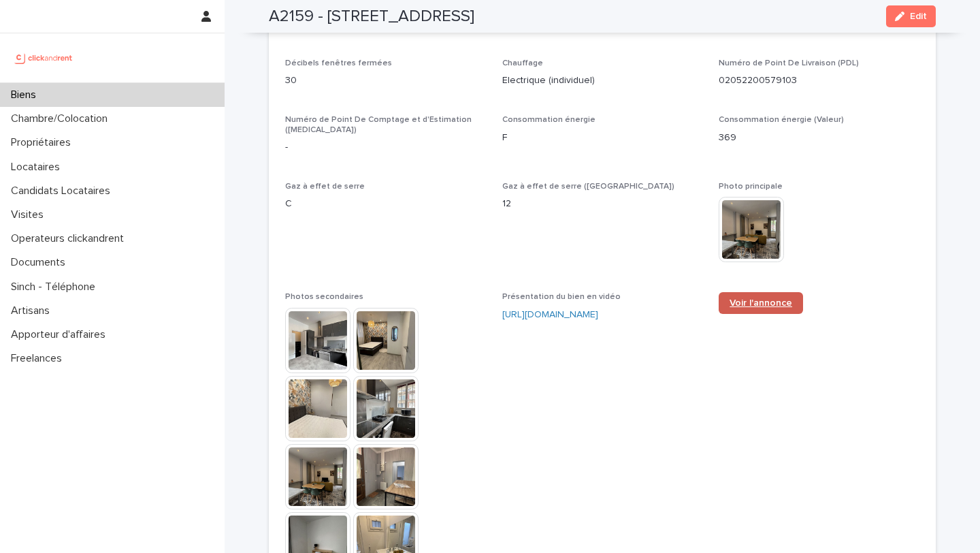  What do you see at coordinates (603, 80) in the screenshot?
I see `p: Electrique (individuel)` at bounding box center [603, 80].